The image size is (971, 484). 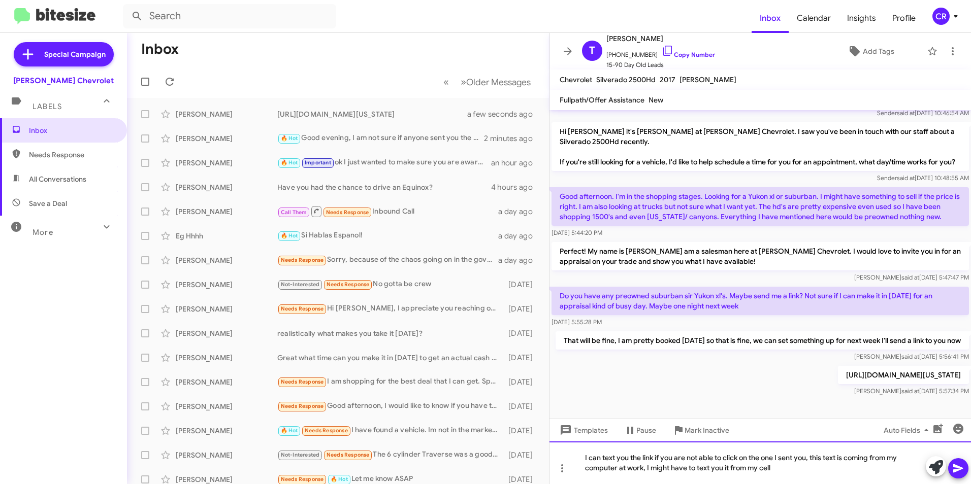 I want to click on span: Calendar, so click(x=813, y=18).